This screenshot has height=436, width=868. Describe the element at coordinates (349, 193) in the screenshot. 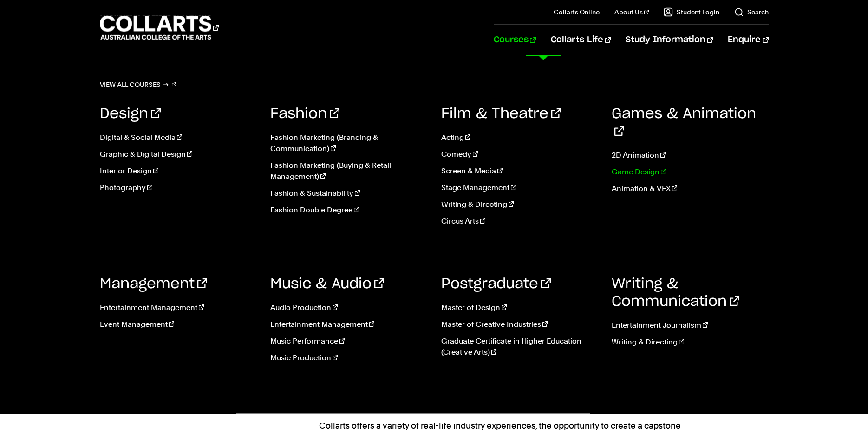

I see `a: Fashion & Sustainability` at that location.